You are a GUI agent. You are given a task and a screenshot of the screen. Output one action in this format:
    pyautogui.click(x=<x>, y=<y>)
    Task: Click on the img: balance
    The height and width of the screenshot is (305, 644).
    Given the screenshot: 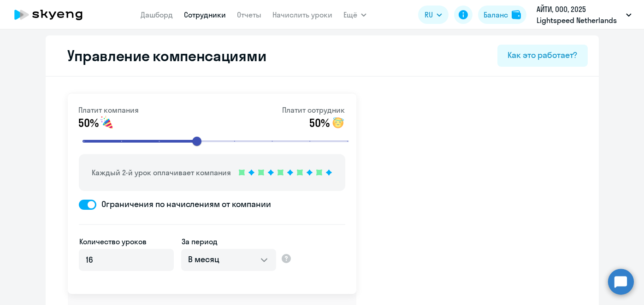 What is the action you would take?
    pyautogui.click(x=516, y=15)
    